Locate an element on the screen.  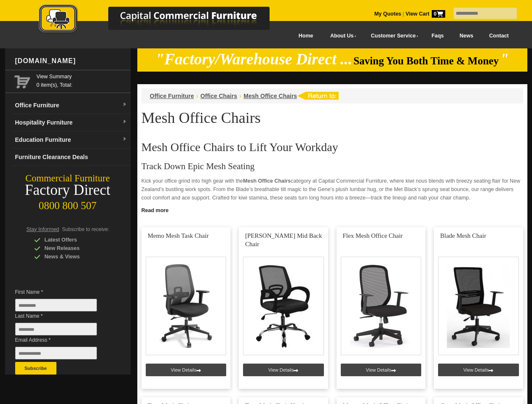
a: View Summary is located at coordinates (82, 77).